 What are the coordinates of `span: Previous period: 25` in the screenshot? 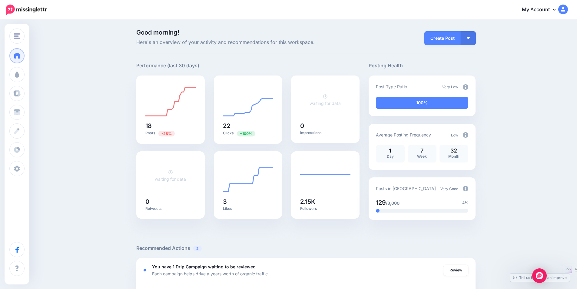 It's located at (167, 133).